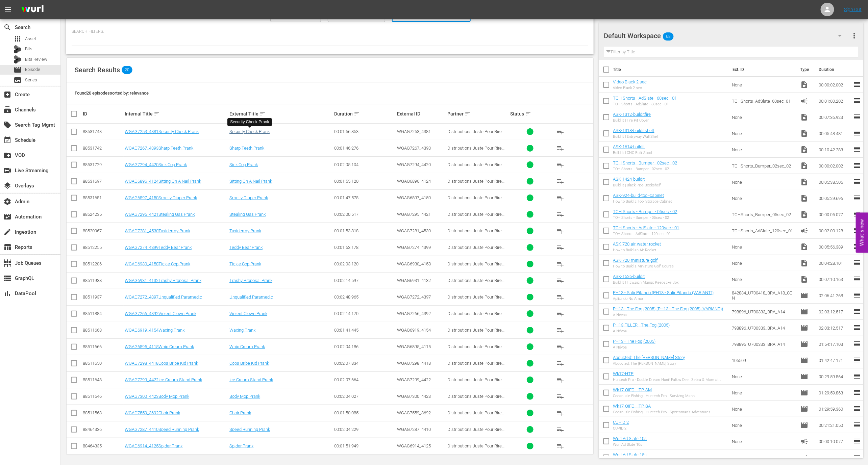  What do you see at coordinates (629, 179) in the screenshot?
I see `a: ASK-1424-buildit` at bounding box center [629, 179].